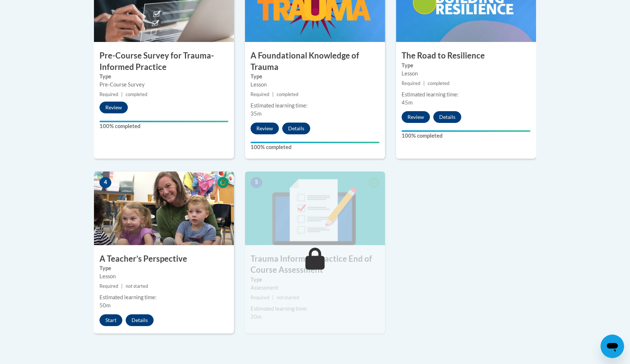  I want to click on h3: Pre-Course Survey for Trauma-Informed Practice, so click(164, 61).